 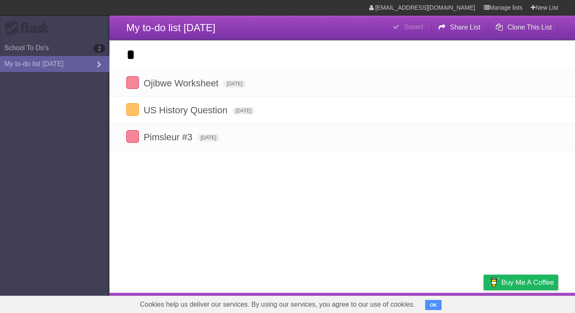 What do you see at coordinates (484, 303) in the screenshot?
I see `a: Privacy` at bounding box center [484, 303].